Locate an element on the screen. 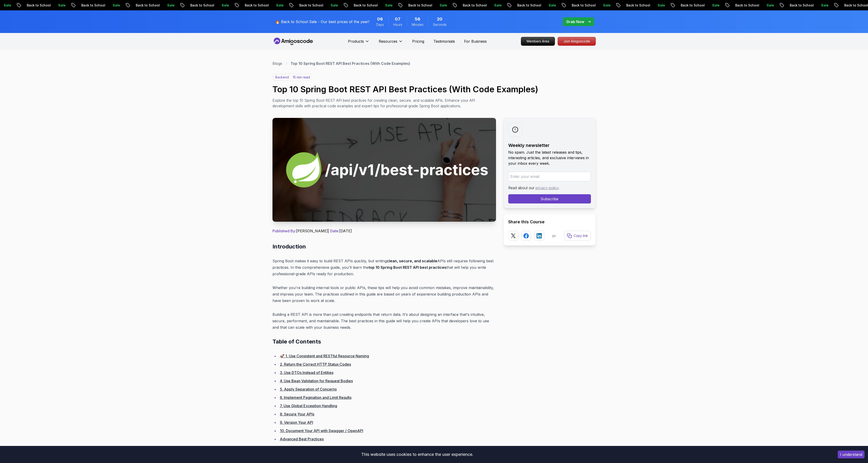  strong: clean, secure, and scalable is located at coordinates (412, 261).